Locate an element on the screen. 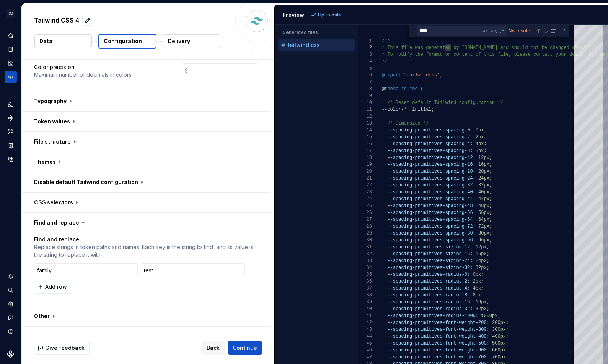 The height and width of the screenshot is (364, 608). a: Assets is located at coordinates (10, 132).